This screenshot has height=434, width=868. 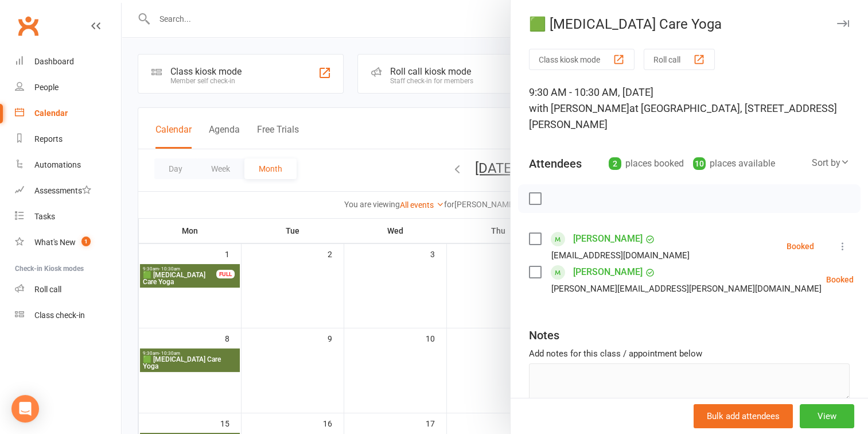 I want to click on div: Class check-in, so click(x=60, y=315).